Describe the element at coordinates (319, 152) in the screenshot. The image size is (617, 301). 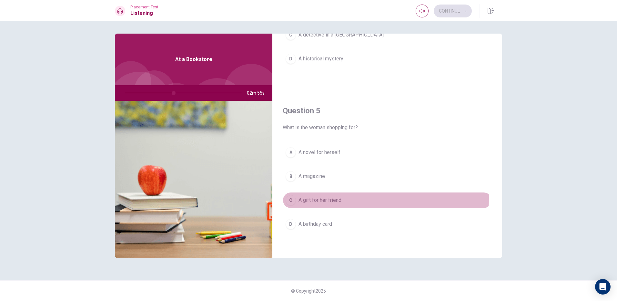
I see `span: A novel for herself` at that location.